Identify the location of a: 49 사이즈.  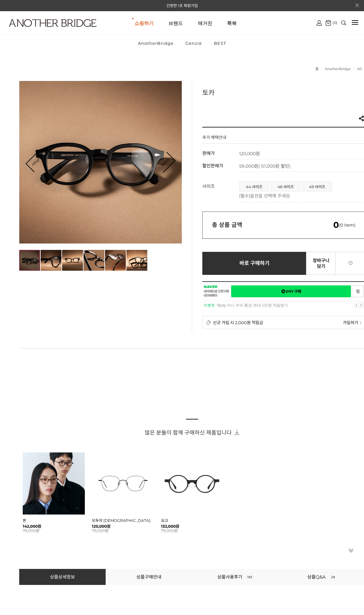
(317, 187).